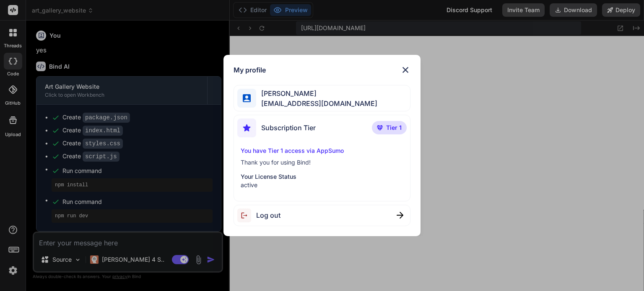 This screenshot has height=291, width=644. I want to click on span: Tier 1, so click(393, 128).